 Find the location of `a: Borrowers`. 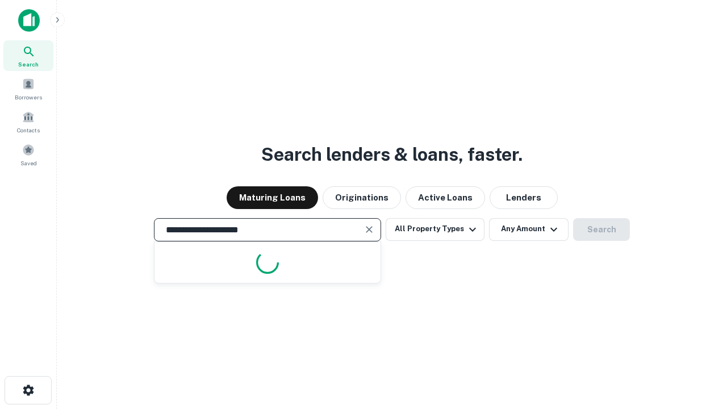

a: Borrowers is located at coordinates (28, 89).